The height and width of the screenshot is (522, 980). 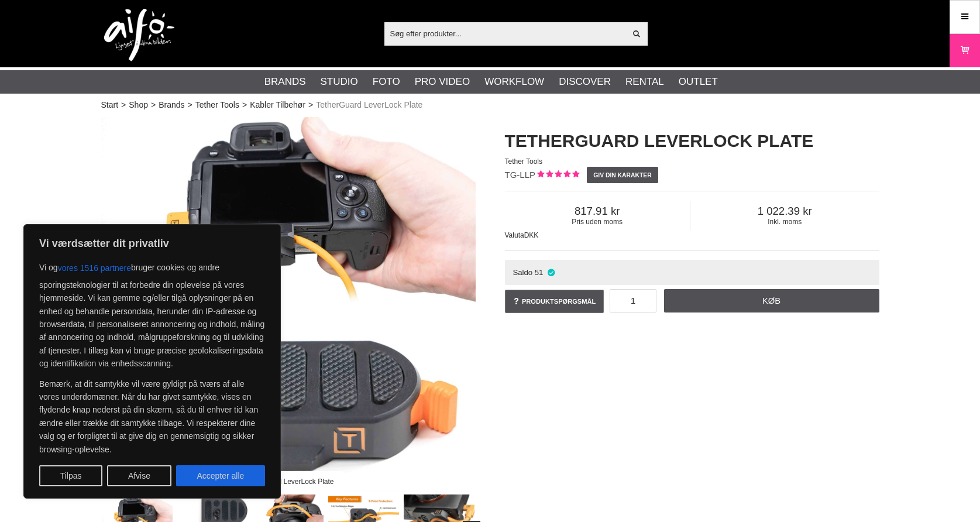 I want to click on span: Inkl. moms, so click(x=784, y=222).